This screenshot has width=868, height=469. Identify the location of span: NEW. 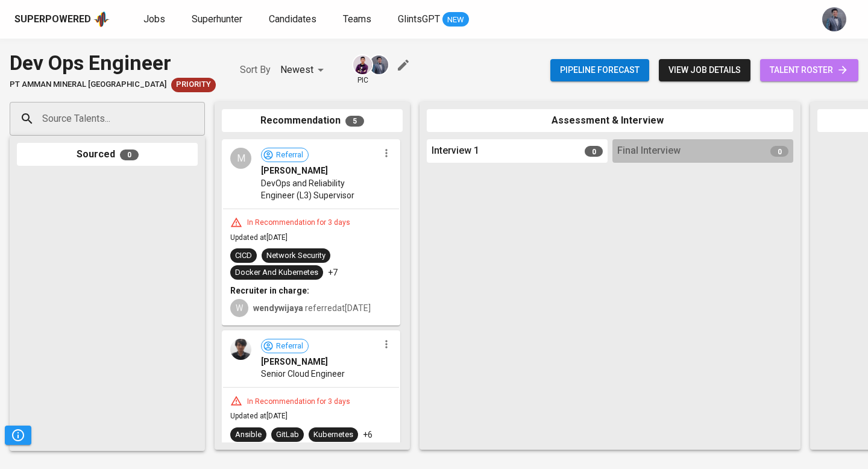
(456, 20).